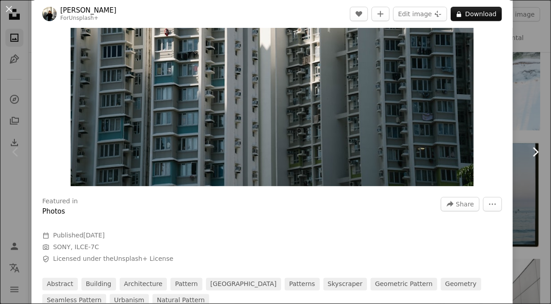 This screenshot has height=304, width=551. What do you see at coordinates (79, 235) in the screenshot?
I see `span: Published` at bounding box center [79, 235].